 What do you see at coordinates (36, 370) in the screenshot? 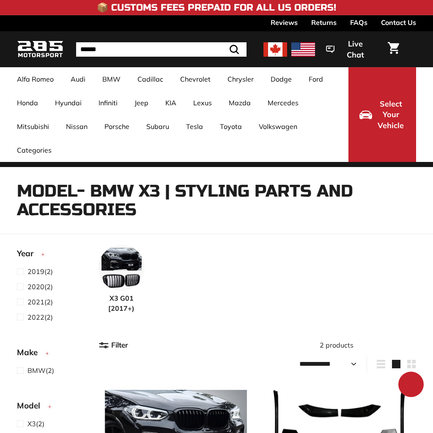
I see `span: BMW` at bounding box center [36, 370].